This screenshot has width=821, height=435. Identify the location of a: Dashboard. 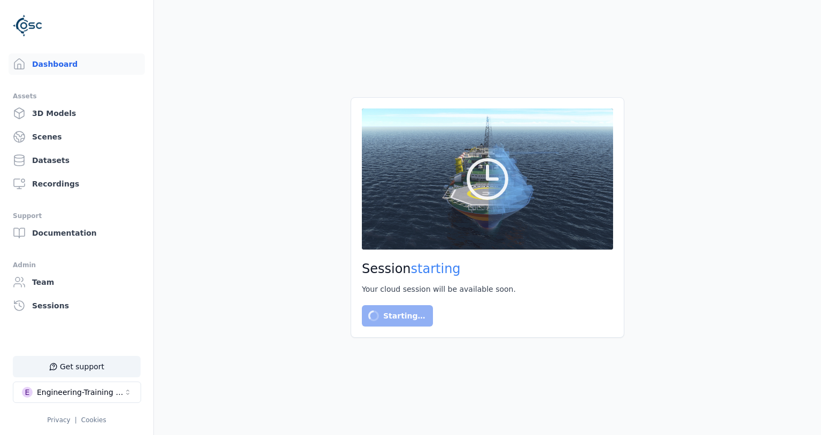
(76, 64).